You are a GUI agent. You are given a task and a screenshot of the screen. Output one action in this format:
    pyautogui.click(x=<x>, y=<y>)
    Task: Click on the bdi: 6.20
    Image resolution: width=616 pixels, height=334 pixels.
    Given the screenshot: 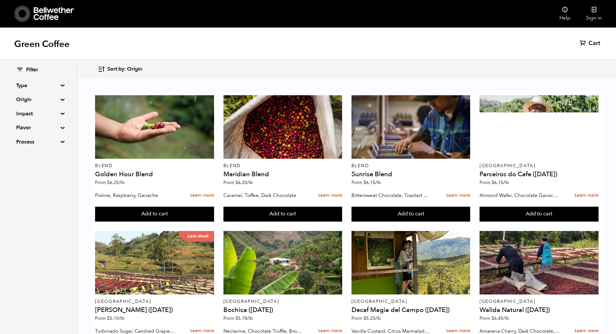 What is the action you would take?
    pyautogui.click(x=244, y=182)
    